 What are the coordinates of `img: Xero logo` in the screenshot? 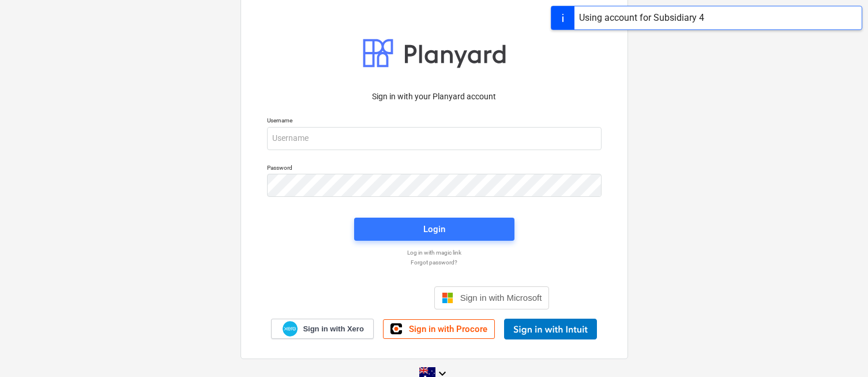 It's located at (290, 328).